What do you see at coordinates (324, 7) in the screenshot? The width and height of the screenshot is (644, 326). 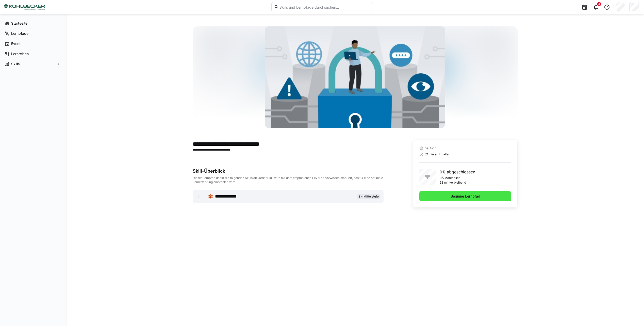 I see `input: Skills und Lernpfade durchsuchen…` at bounding box center [324, 7].